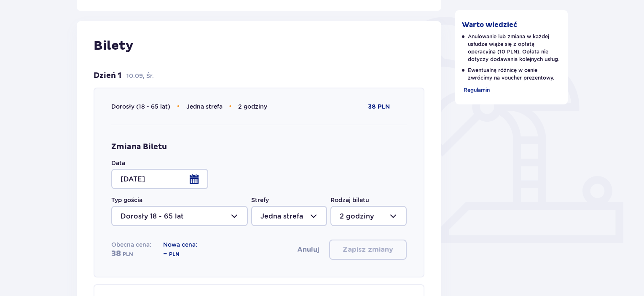  Describe the element at coordinates (368, 250) in the screenshot. I see `button: Zapisz zmiany` at that location.